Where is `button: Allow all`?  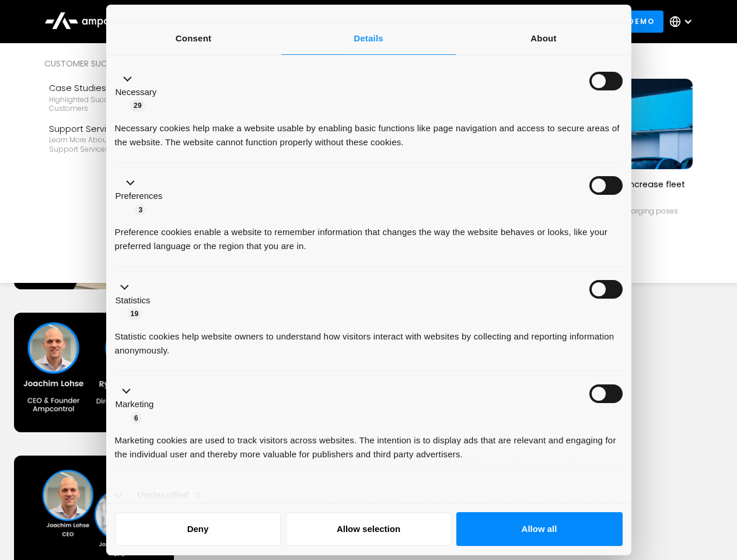
button: Allow all is located at coordinates (539, 529).